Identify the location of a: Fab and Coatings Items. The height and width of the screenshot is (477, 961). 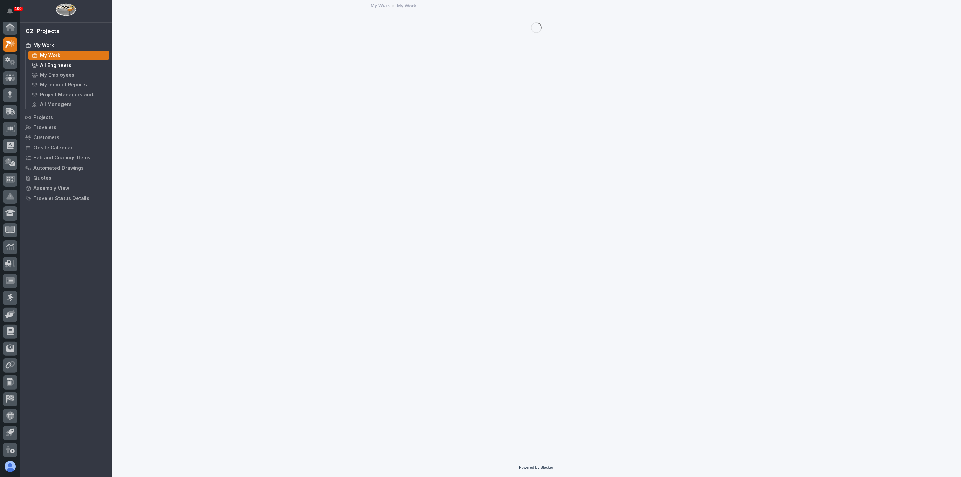
(66, 158).